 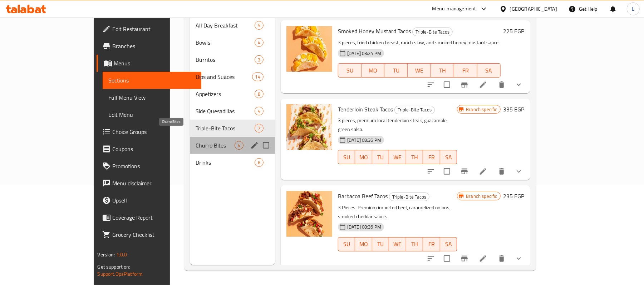 What do you see at coordinates (154, 183) in the screenshot?
I see `span: Menu disclaimer` at bounding box center [154, 183].